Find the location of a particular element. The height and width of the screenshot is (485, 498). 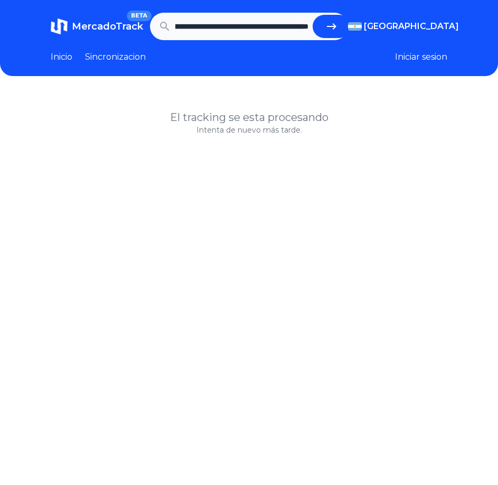

img: MercadoTrack is located at coordinates (59, 26).